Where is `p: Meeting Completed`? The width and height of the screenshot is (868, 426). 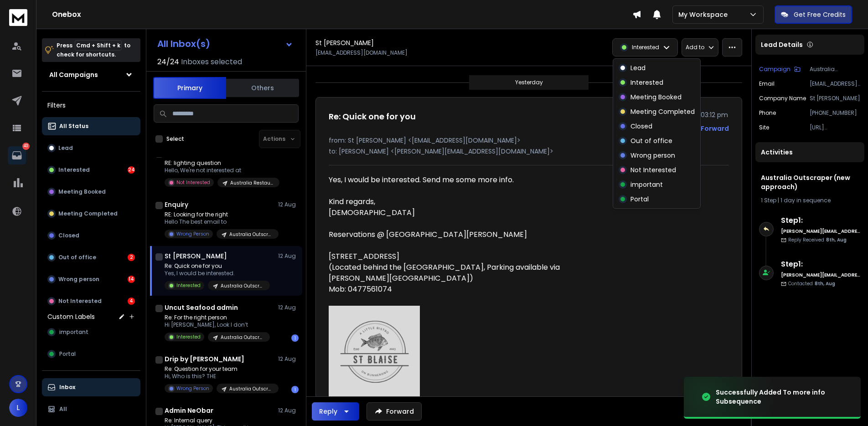
p: Meeting Completed is located at coordinates (662, 112).